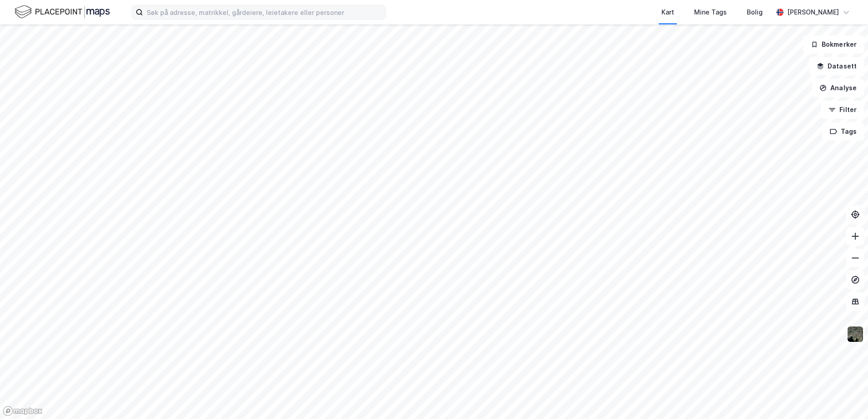 Image resolution: width=868 pixels, height=419 pixels. I want to click on img: logo.f888ab2527a4732fd821a326f86c7f29.svg, so click(62, 12).